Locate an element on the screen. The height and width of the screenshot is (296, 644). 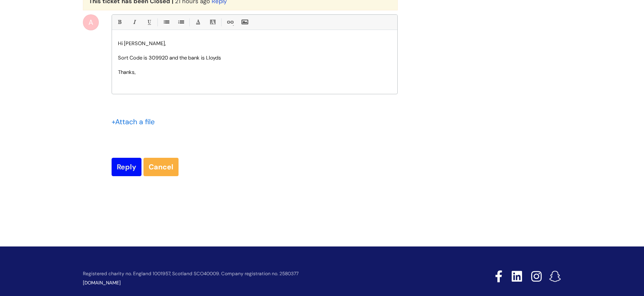
a: Italic (Ctrl-I) is located at coordinates (134, 22).